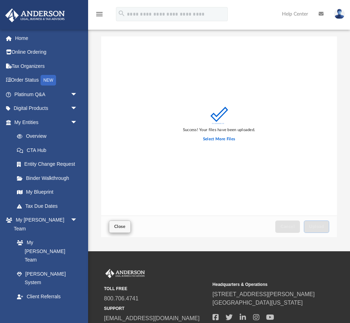 Image resolution: width=350 pixels, height=323 pixels. Describe the element at coordinates (49, 150) in the screenshot. I see `a: CTA Hub` at that location.